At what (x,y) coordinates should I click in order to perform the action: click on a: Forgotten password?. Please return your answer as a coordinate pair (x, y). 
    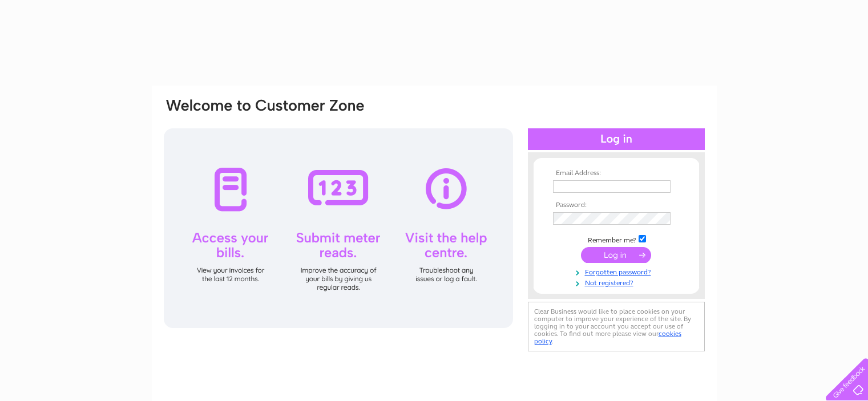
    Looking at the image, I should click on (618, 271).